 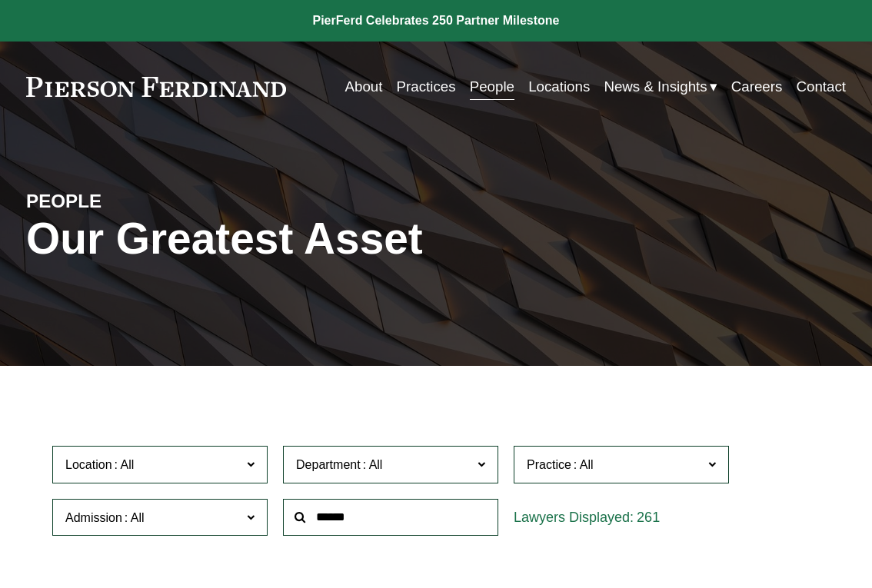 What do you see at coordinates (94, 518) in the screenshot?
I see `span: Admission` at bounding box center [94, 518].